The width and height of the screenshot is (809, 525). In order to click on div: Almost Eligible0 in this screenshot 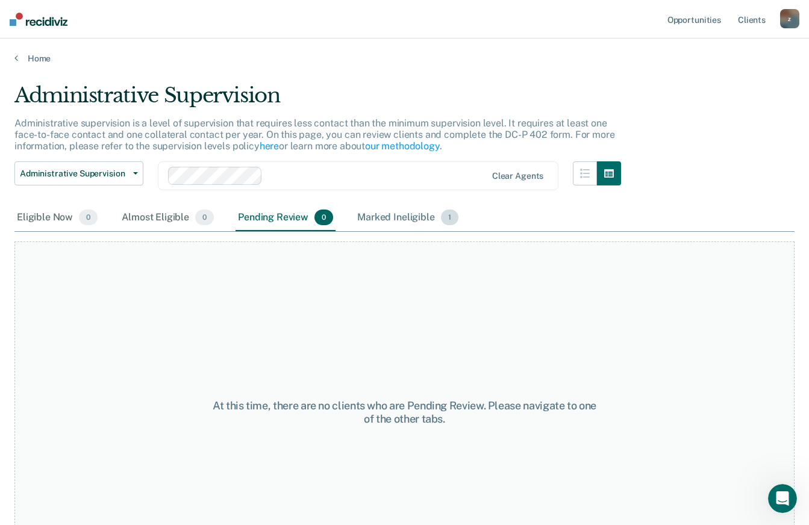, I will do `click(167, 218)`.